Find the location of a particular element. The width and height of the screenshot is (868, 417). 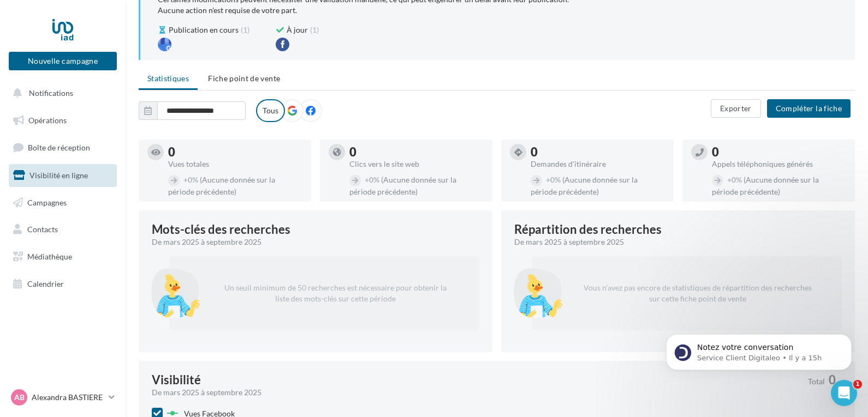

button: Compléter la fiche is located at coordinates (808, 109).